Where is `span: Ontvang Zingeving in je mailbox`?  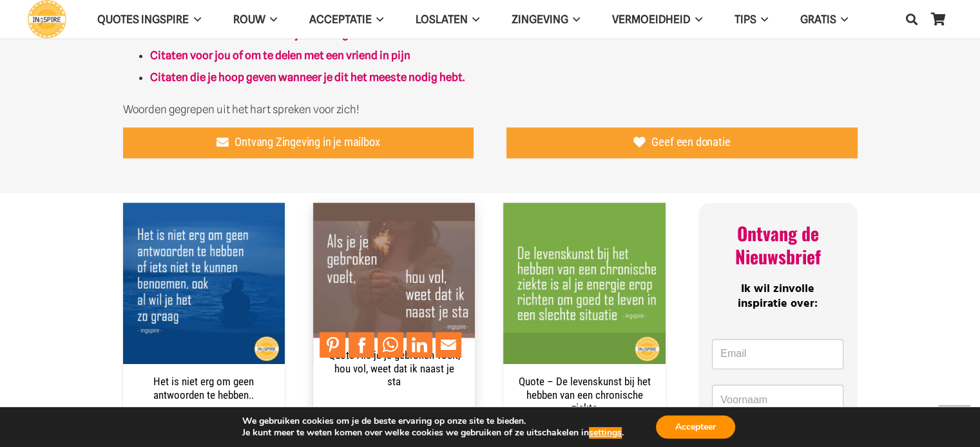
span: Ontvang Zingeving in je mailbox is located at coordinates (306, 143).